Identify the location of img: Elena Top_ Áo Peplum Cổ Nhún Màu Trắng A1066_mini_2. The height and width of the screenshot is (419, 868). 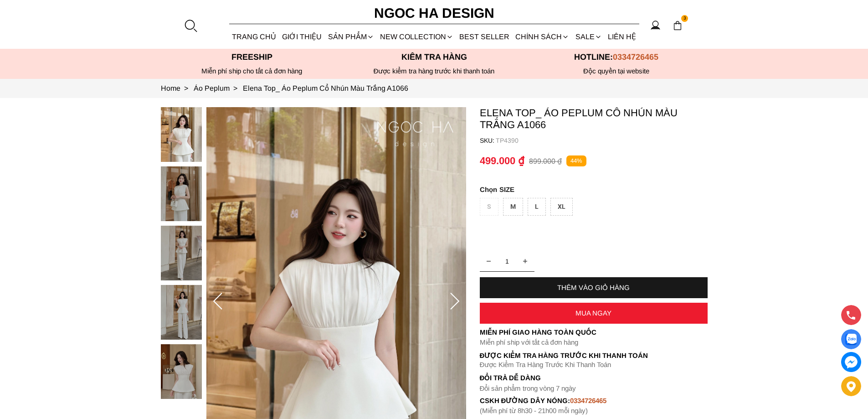
(181, 253).